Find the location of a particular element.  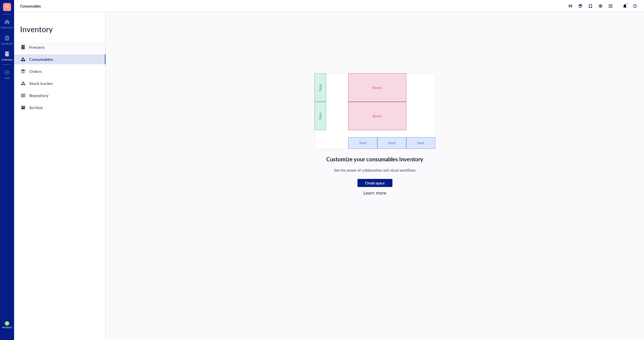

div: See the power of collaboration and visual workflows is located at coordinates (375, 170).